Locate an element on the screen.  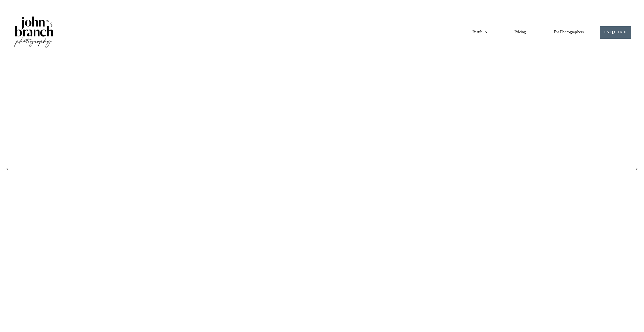
a: folder dropdown is located at coordinates (569, 33).